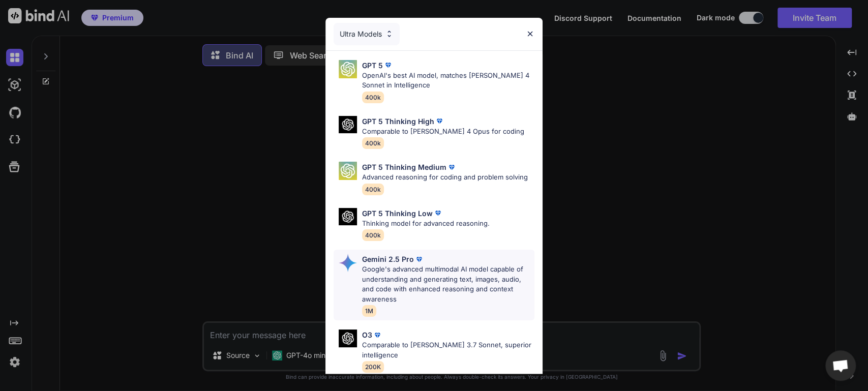 The height and width of the screenshot is (391, 868). Describe the element at coordinates (426, 224) in the screenshot. I see `p: Thinking model for advanced reasoning.` at that location.